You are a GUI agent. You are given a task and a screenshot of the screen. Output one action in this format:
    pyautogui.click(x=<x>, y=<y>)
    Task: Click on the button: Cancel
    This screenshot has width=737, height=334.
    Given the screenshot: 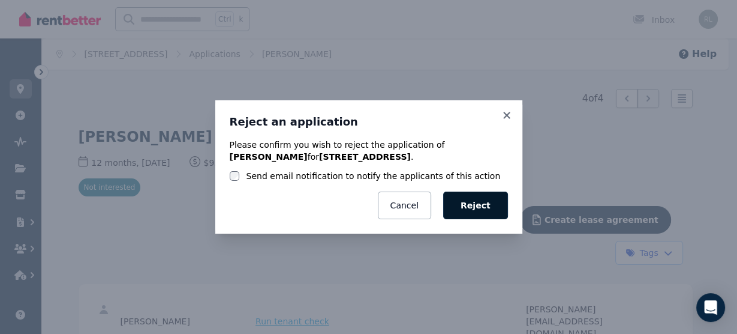 What is the action you would take?
    pyautogui.click(x=404, y=205)
    